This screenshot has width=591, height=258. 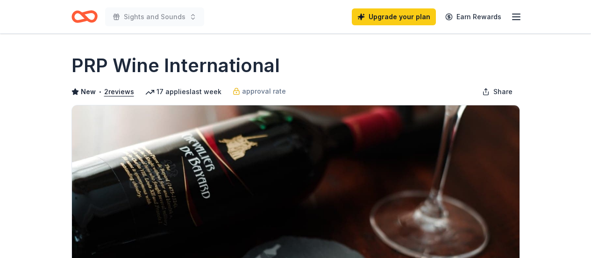 I want to click on span: Share, so click(x=503, y=92).